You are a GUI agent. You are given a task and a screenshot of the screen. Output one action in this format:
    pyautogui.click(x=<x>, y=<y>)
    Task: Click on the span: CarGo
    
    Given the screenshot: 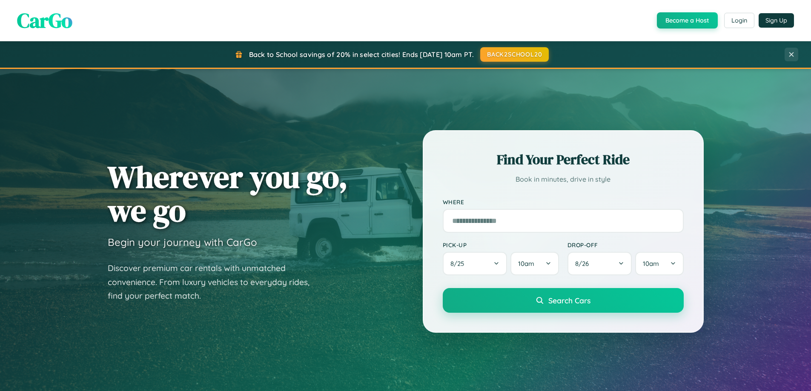 What is the action you would take?
    pyautogui.click(x=45, y=20)
    